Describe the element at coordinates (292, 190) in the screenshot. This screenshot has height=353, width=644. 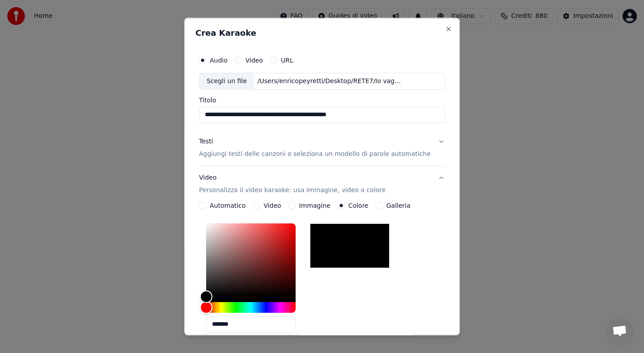
I see `p: Personalizza il video karaoke: usa immagine, video o colore` at that location.